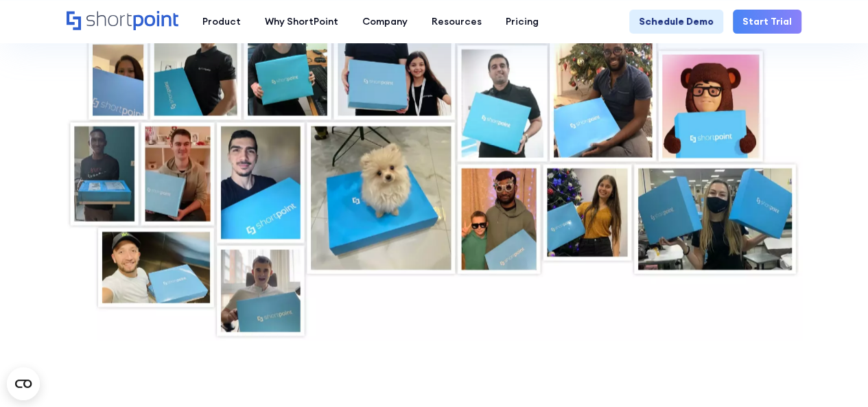 The width and height of the screenshot is (868, 407). I want to click on button: Open CMP widget, so click(23, 384).